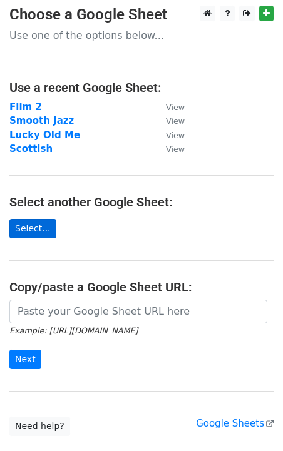  Describe the element at coordinates (39, 426) in the screenshot. I see `a: Need help?` at that location.